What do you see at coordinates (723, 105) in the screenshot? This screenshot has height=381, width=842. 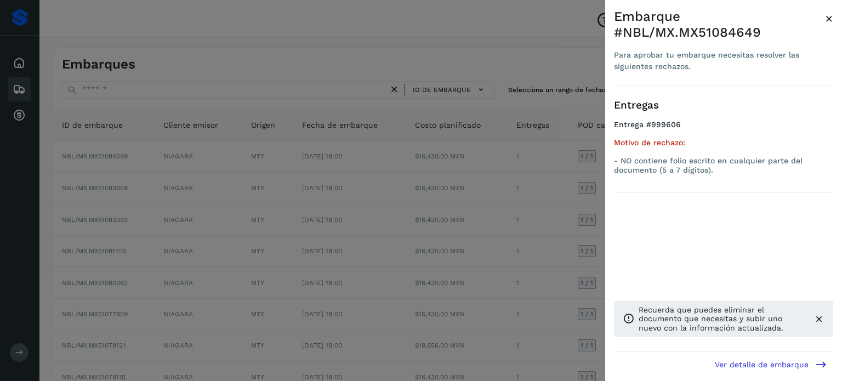 I see `h3: Entregas` at bounding box center [723, 105].